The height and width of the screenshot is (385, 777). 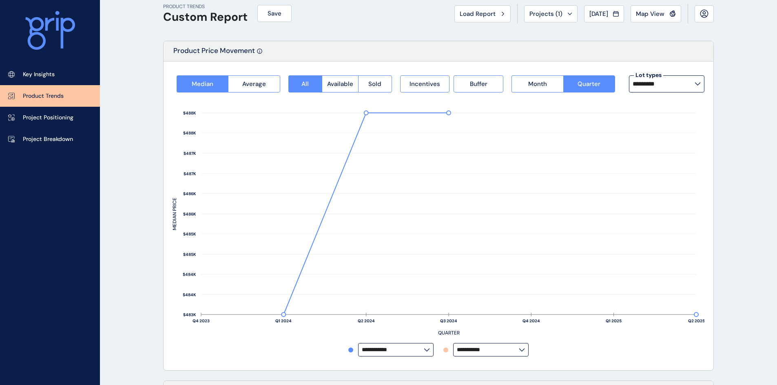 What do you see at coordinates (205, 7) in the screenshot?
I see `p: PRODUCT TRENDS` at bounding box center [205, 7].